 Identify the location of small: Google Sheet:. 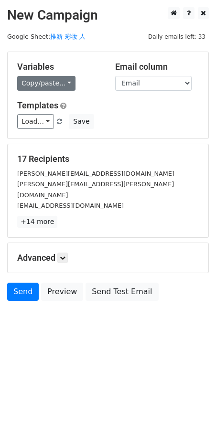
(46, 36).